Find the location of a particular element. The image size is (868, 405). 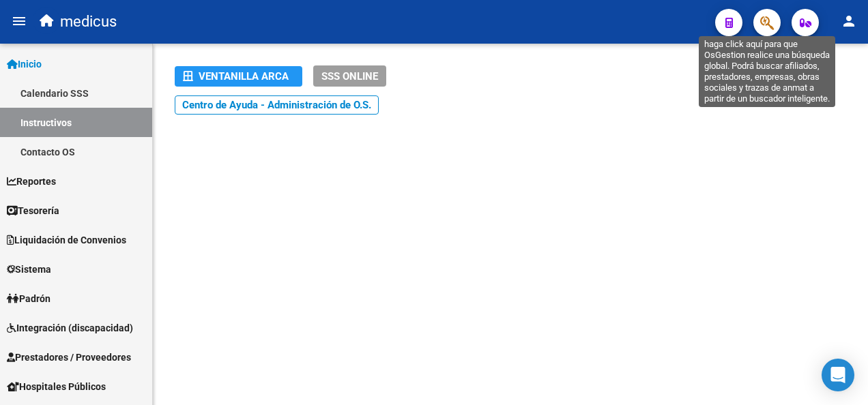

button: Ventanilla ARCA is located at coordinates (238, 76).